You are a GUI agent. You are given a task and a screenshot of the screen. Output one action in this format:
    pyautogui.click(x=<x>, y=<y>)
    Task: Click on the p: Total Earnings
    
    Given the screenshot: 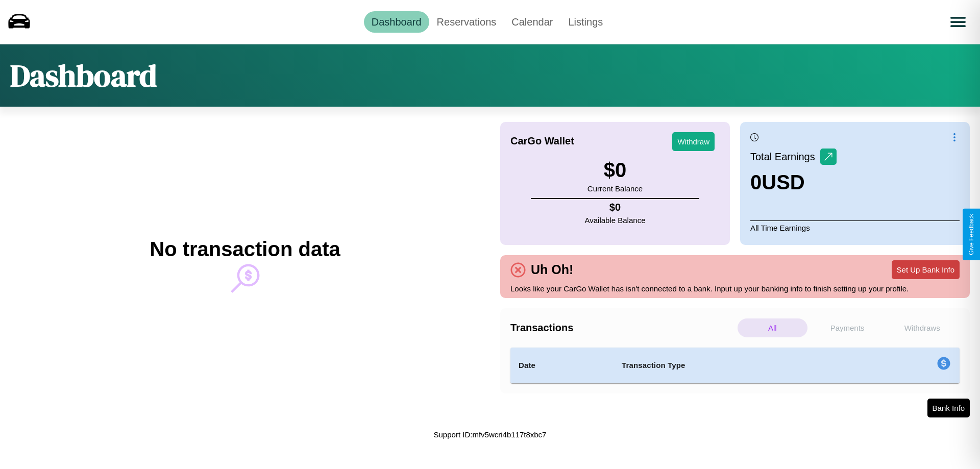 What is the action you would take?
    pyautogui.click(x=785, y=156)
    